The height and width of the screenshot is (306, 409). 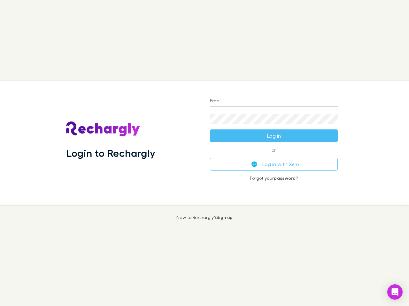 I want to click on span: or, so click(x=274, y=150).